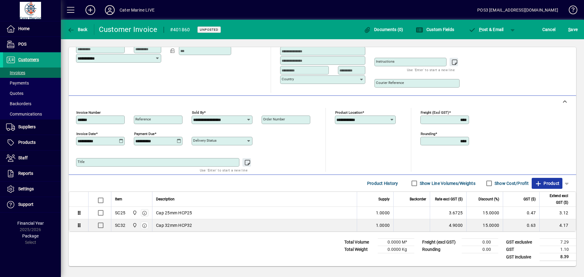 This screenshot has height=277, width=584. I want to click on label: Show Line Volumes/Weights, so click(447, 184).